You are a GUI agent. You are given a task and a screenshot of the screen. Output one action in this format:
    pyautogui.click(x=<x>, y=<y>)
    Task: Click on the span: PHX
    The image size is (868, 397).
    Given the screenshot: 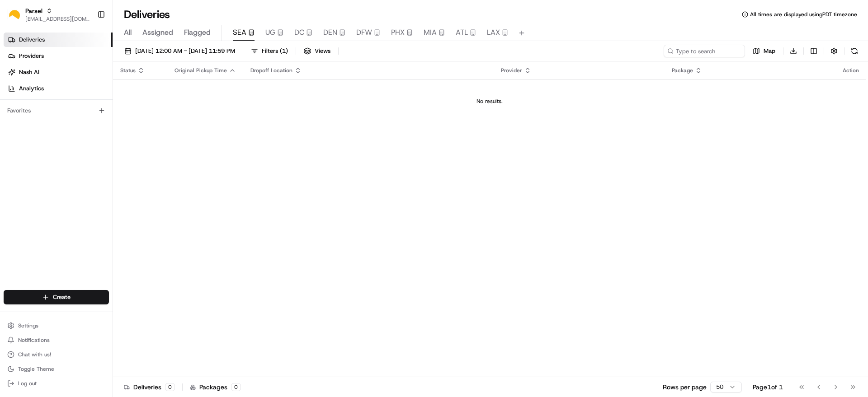 What is the action you would take?
    pyautogui.click(x=398, y=32)
    